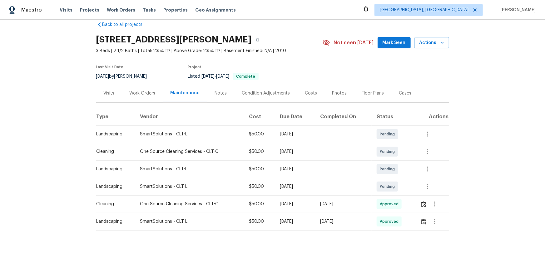 This screenshot has width=545, height=268. Describe the element at coordinates (393, 117) in the screenshot. I see `th: Status` at that location.